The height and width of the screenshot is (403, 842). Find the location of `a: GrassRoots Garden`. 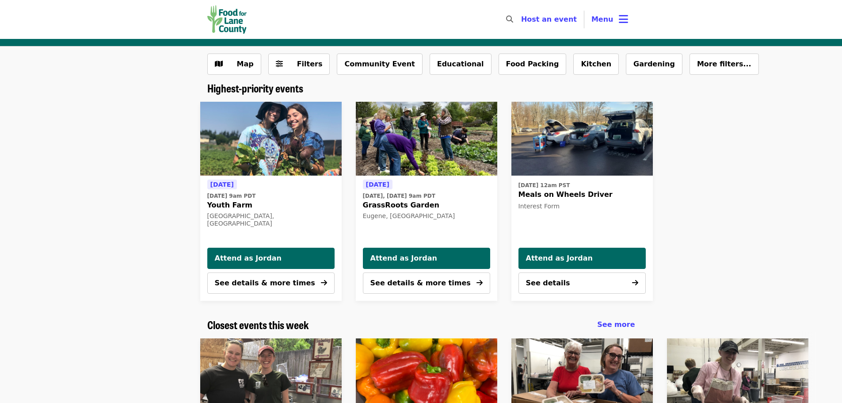

a: GrassRoots Garden is located at coordinates (427, 139).